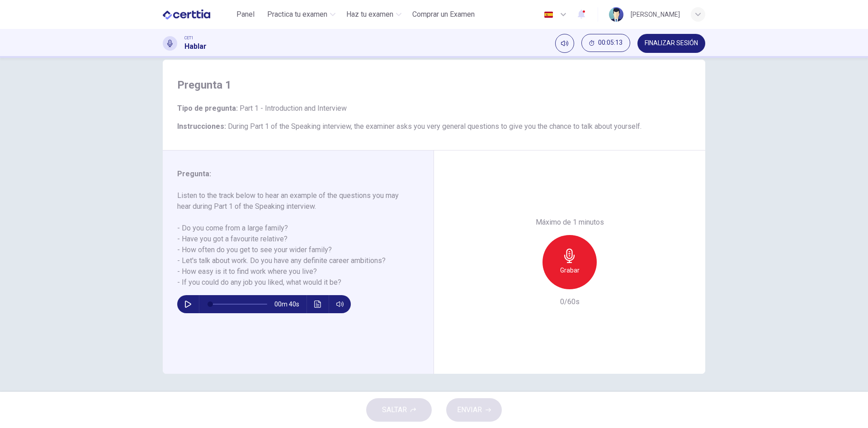  Describe the element at coordinates (606, 43) in the screenshot. I see `div: Ocultar` at that location.